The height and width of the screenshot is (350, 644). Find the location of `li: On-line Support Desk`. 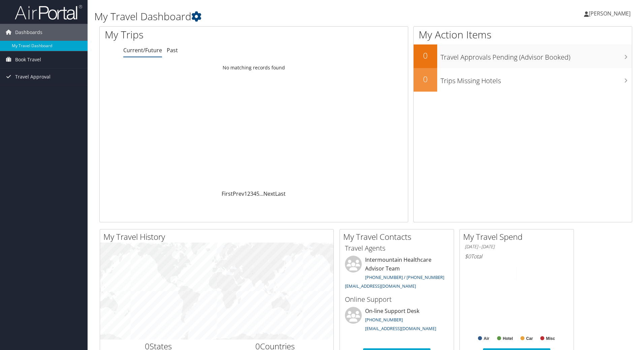

li: On-line Support Desk is located at coordinates (397, 321).